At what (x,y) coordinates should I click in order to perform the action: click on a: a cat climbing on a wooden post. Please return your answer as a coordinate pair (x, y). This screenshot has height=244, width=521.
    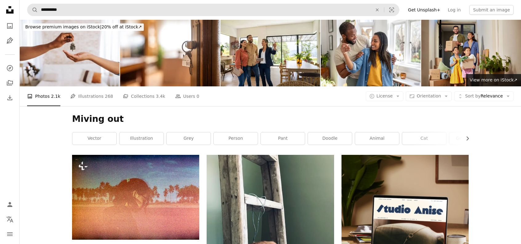
    Looking at the image, I should click on (270, 239).